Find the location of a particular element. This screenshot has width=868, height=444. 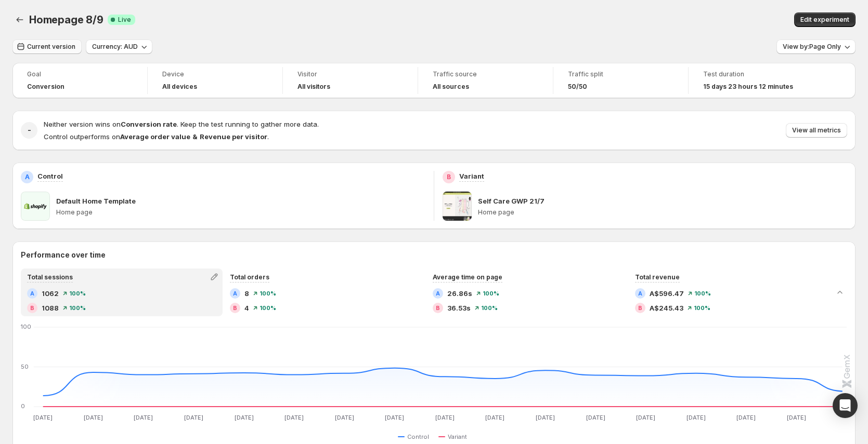

span: Total revenue is located at coordinates (657, 277).